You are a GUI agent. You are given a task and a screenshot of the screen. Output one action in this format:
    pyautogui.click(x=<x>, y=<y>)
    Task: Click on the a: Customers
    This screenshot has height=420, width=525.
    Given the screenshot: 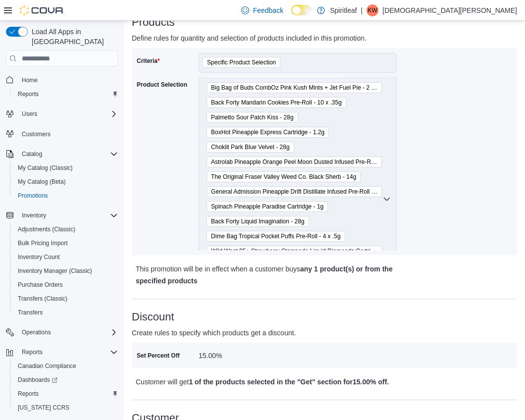 What is the action you would take?
    pyautogui.click(x=36, y=134)
    